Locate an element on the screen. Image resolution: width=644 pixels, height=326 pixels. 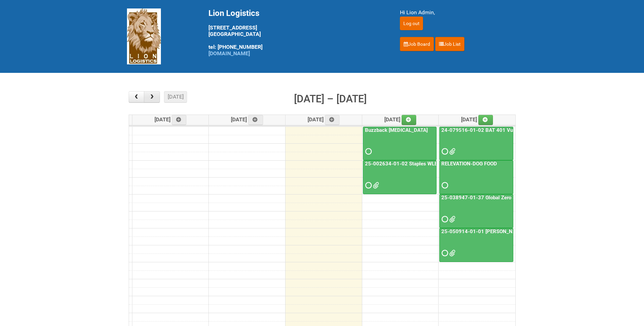
a: Job Board is located at coordinates (417, 44).